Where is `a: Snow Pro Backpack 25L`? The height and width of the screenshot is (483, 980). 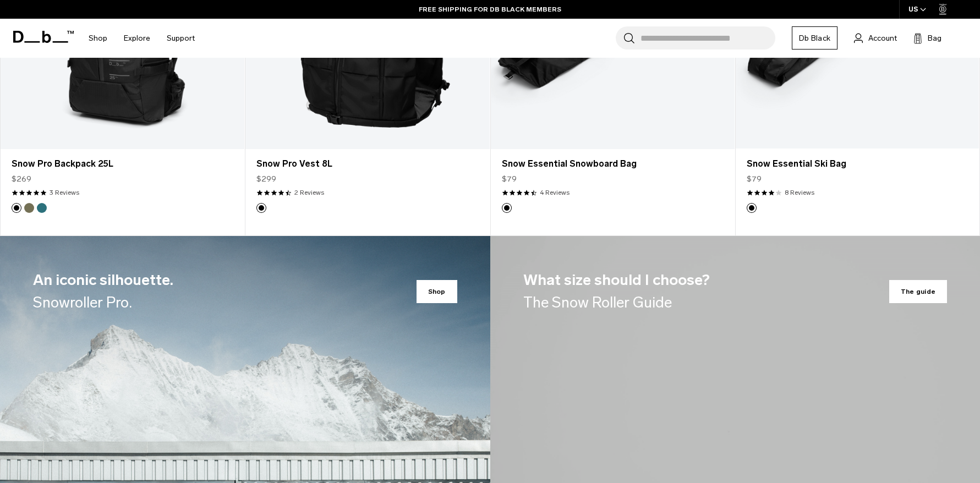
a: Snow Pro Backpack 25L is located at coordinates (122, 164).